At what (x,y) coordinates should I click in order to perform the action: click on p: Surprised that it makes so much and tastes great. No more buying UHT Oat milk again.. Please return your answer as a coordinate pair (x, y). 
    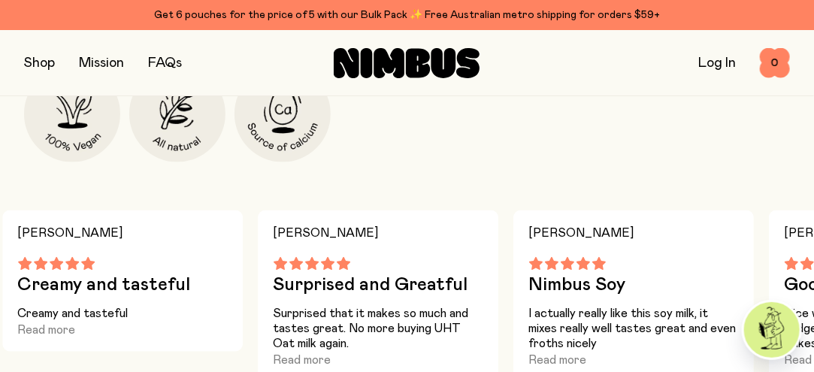
    Looking at the image, I should click on (378, 329).